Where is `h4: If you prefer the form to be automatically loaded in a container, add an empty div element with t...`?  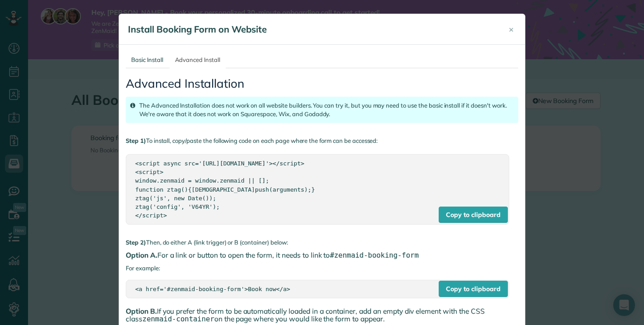 h4: If you prefer the form to be automatically loaded in a container, add an empty div element with t... is located at coordinates (322, 315).